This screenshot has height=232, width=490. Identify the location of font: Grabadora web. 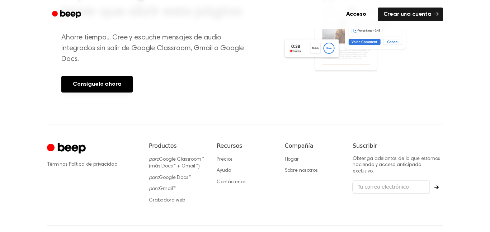
(167, 201).